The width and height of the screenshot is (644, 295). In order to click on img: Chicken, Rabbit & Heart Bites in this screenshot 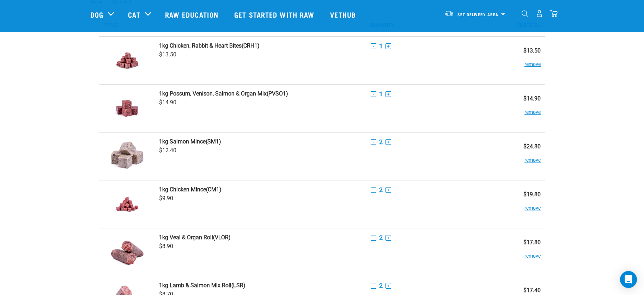, I will do `click(127, 60)`.